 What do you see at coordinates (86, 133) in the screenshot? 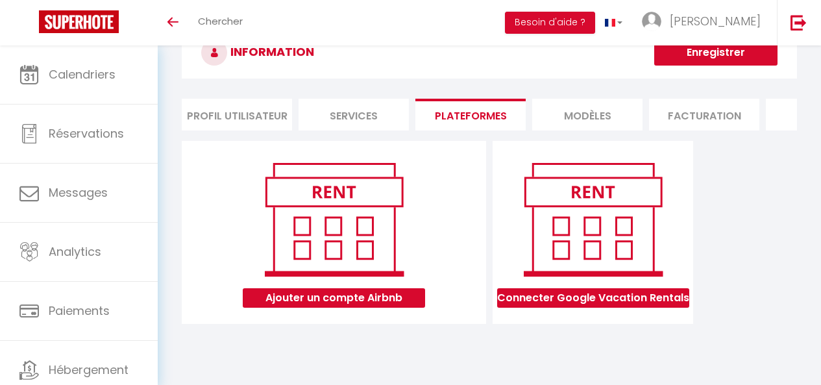
I see `span: Réservations` at bounding box center [86, 133].